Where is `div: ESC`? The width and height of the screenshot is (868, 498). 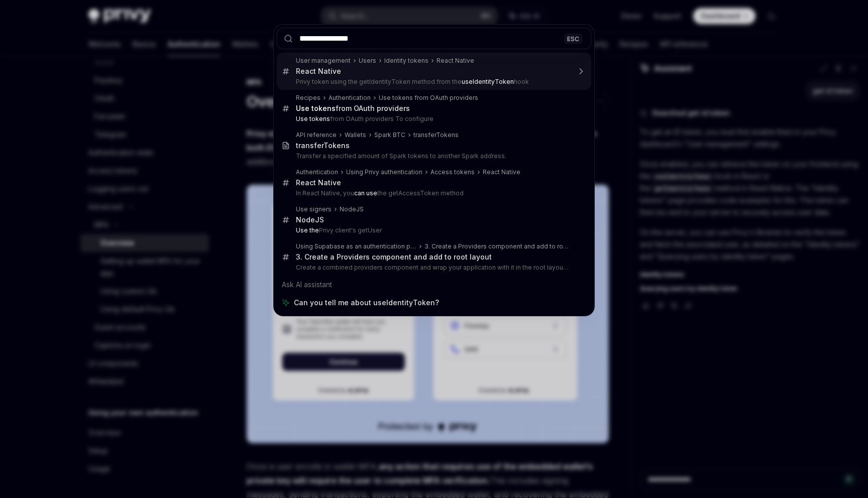 div: ESC is located at coordinates (573, 38).